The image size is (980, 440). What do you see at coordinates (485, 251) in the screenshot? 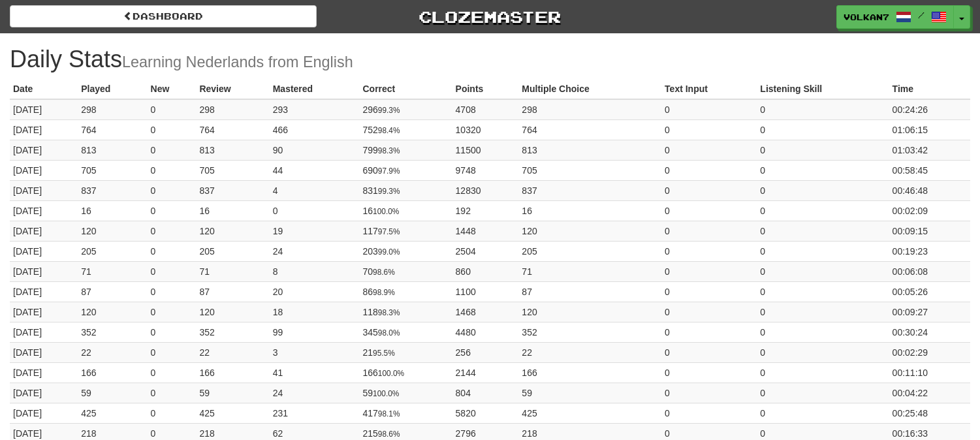
I see `td: 2504` at bounding box center [485, 251].